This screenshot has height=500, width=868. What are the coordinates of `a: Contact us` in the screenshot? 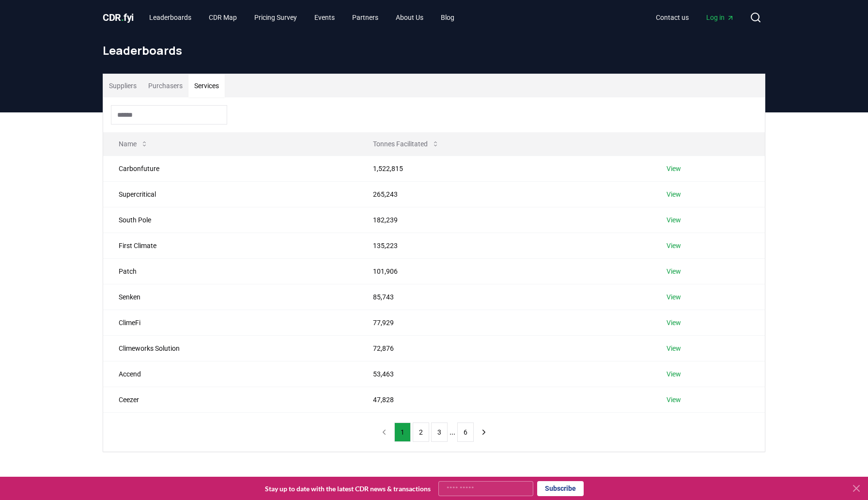 It's located at (672, 18).